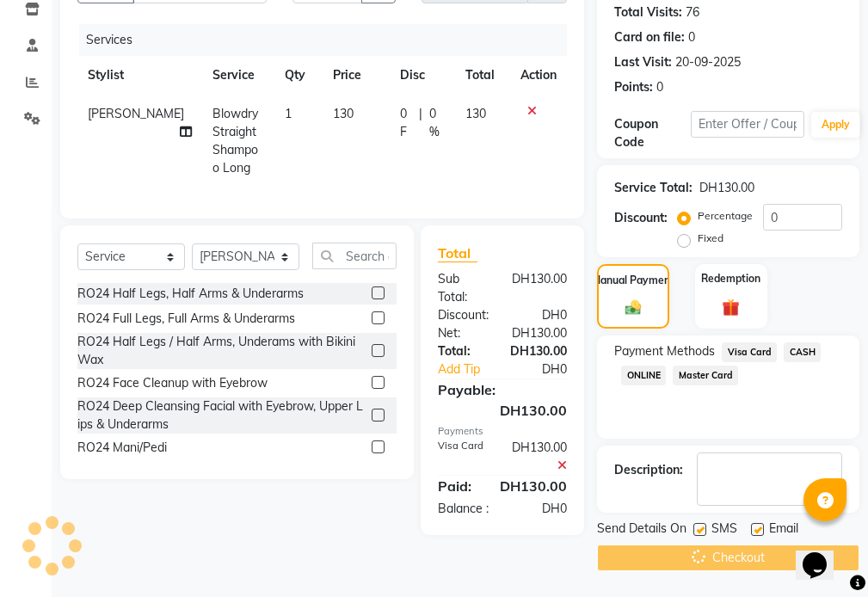 The height and width of the screenshot is (597, 868). Describe the element at coordinates (221, 416) in the screenshot. I see `div: RO24 Deep Cleansing Facial with Eyebrow, Upper Lips & Underarms` at that location.